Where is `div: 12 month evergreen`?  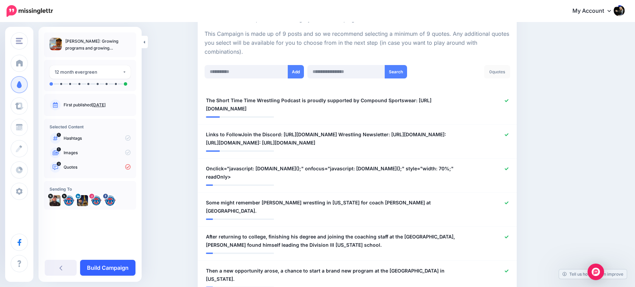 div: 12 month evergreen is located at coordinates (88, 72).